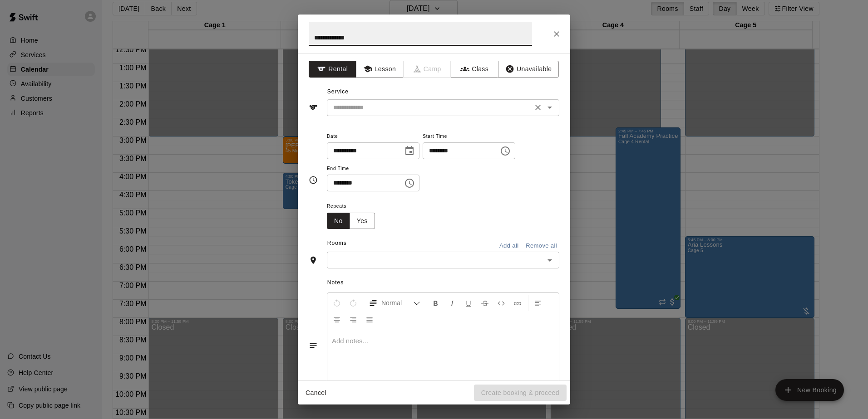  I want to click on span: Start Time, so click(469, 136).